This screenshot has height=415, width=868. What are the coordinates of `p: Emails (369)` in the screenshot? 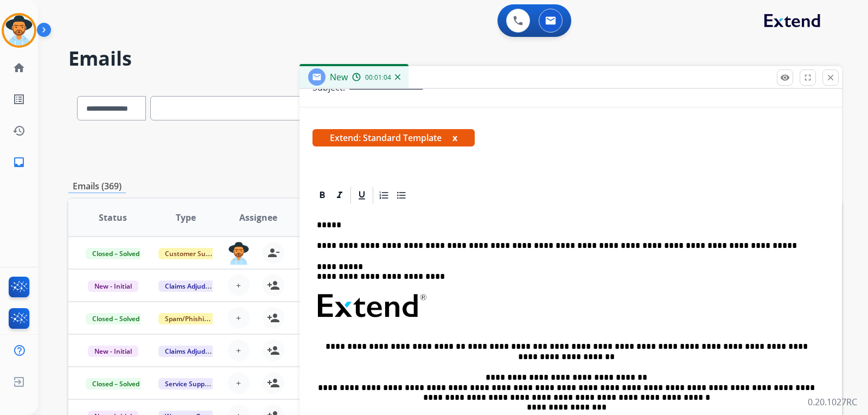 It's located at (97, 186).